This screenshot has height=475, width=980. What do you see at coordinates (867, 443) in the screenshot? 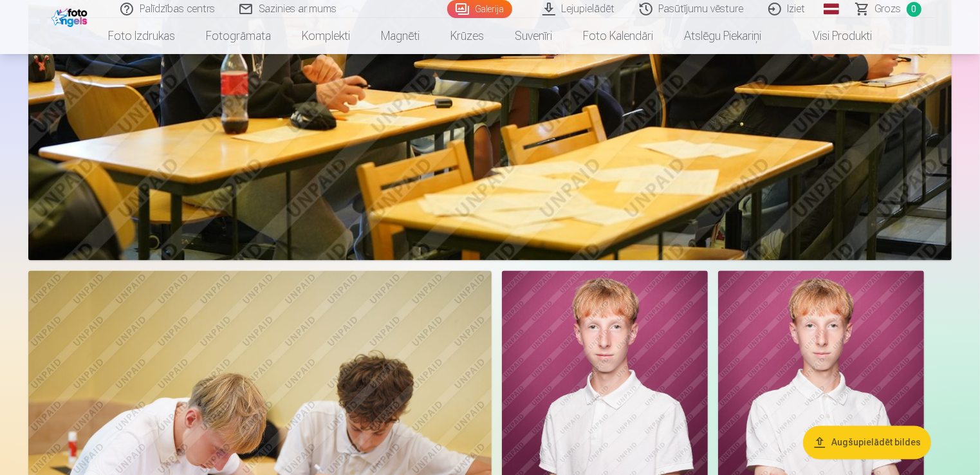
I see `button: Augšupielādēt bildes` at bounding box center [867, 443].